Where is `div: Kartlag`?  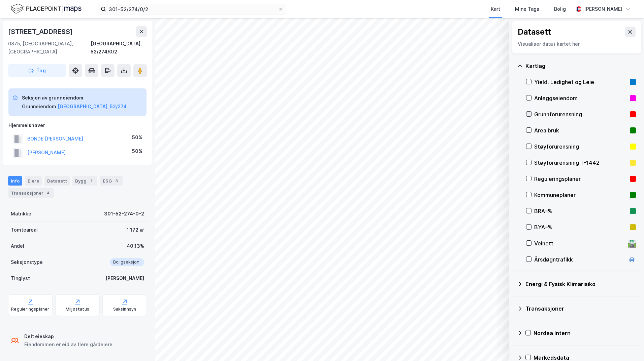 div: Kartlag is located at coordinates (581, 66).